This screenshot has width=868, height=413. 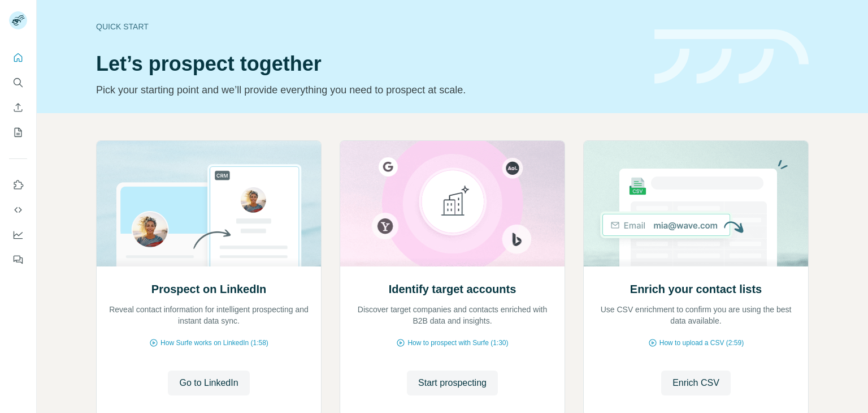 I want to click on p: Use CSV enrichment to confirm you are using the best data available., so click(x=696, y=315).